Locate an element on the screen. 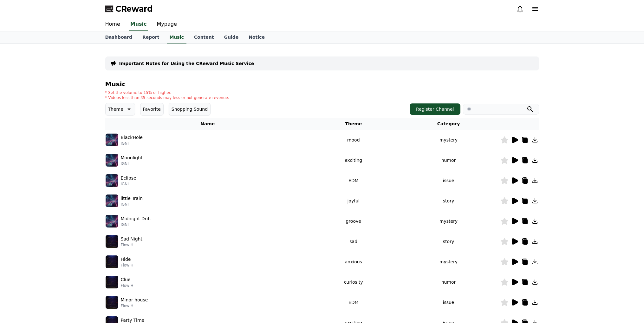 This screenshot has width=644, height=323. a: Notice is located at coordinates (257, 38).